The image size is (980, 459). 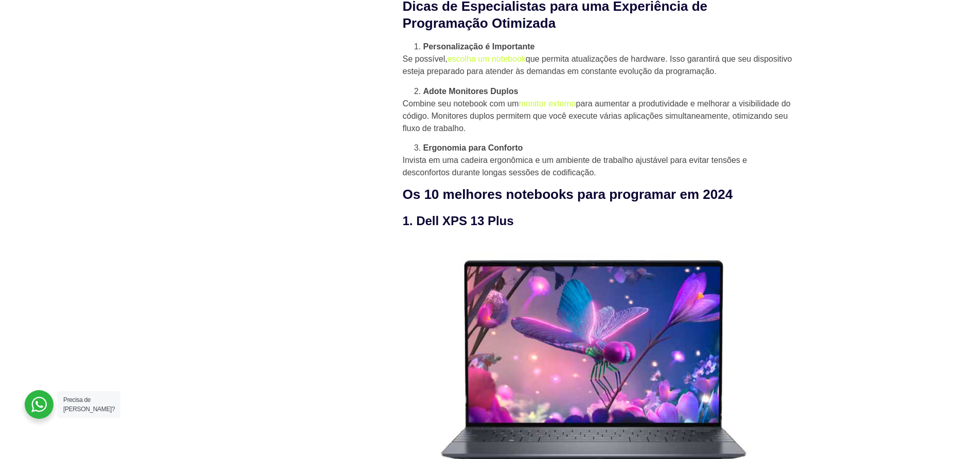 I want to click on a: escolha um notebook, so click(x=487, y=59).